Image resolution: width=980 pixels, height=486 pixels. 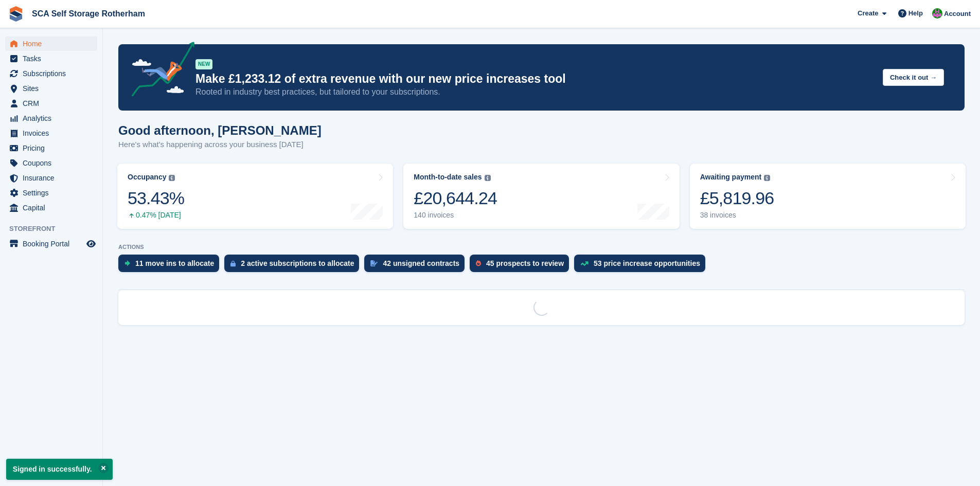 What do you see at coordinates (89, 13) in the screenshot?
I see `a: SCA Self Storage Rotherham` at bounding box center [89, 13].